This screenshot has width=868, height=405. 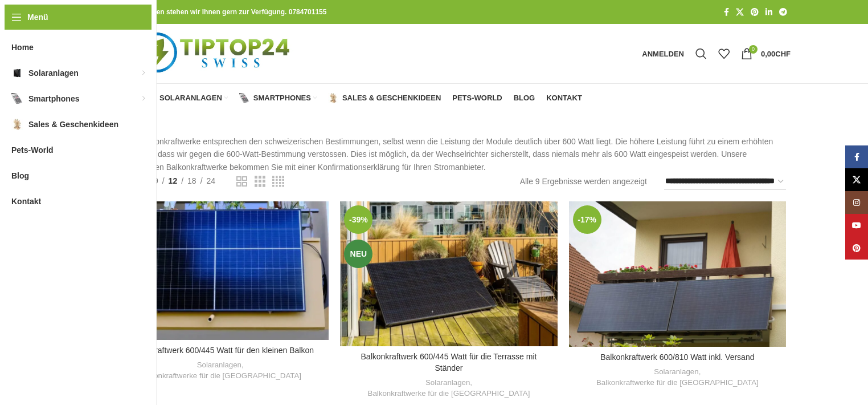 What do you see at coordinates (857, 202) in the screenshot?
I see `a: Instagram Social Link` at bounding box center [857, 202].